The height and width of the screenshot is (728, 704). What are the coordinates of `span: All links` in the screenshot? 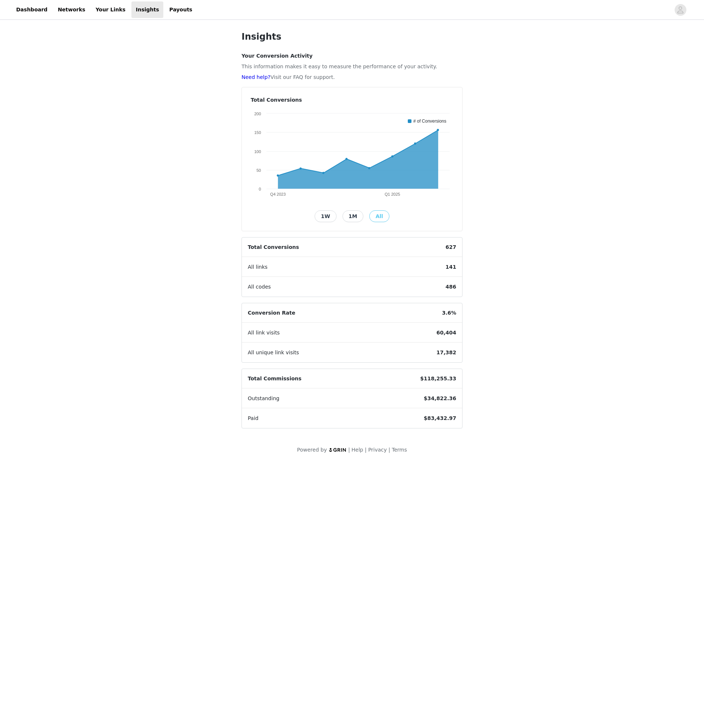 It's located at (258, 266).